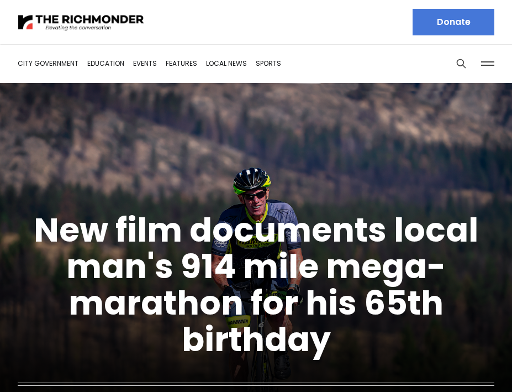 This screenshot has width=512, height=392. I want to click on a: Education, so click(105, 63).